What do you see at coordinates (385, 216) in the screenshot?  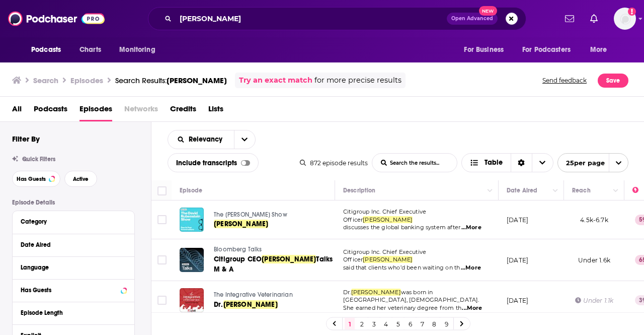 I see `span: Citigroup Inc. Chief Executive Officer` at bounding box center [385, 216].